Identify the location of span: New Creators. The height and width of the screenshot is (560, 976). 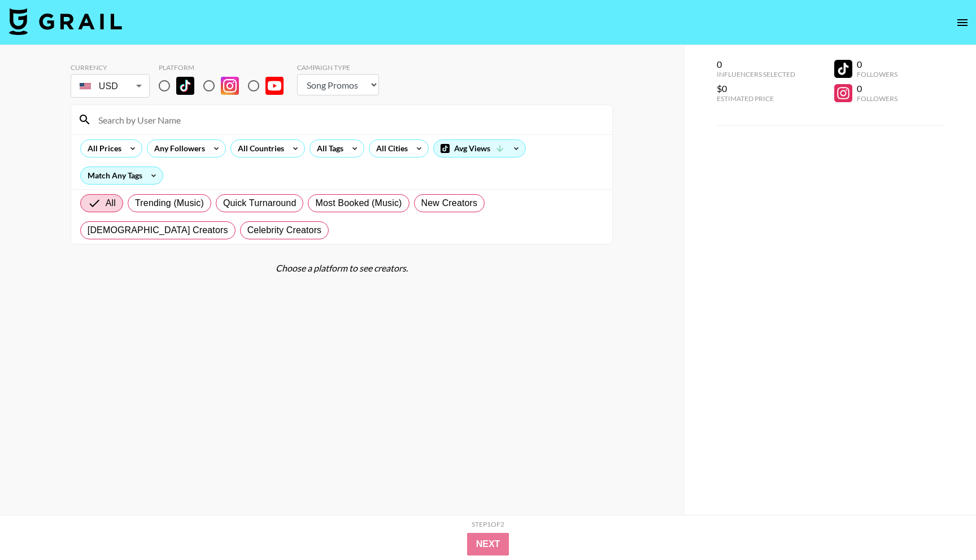
(450, 203).